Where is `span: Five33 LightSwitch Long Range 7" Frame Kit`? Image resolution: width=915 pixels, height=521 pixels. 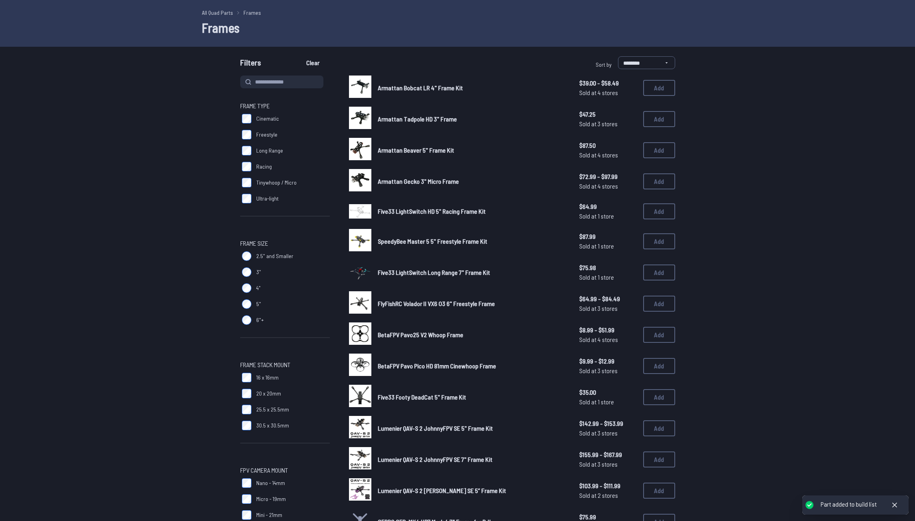 span: Five33 LightSwitch Long Range 7" Frame Kit is located at coordinates (434, 272).